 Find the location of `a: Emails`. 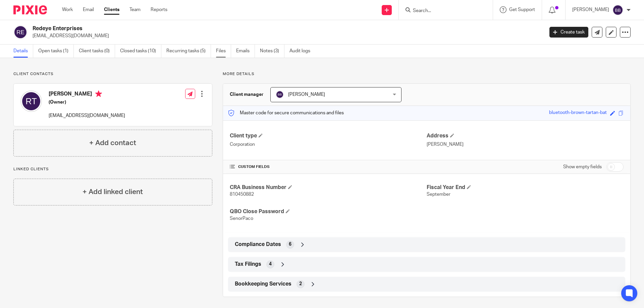

a: Emails is located at coordinates (245, 51).